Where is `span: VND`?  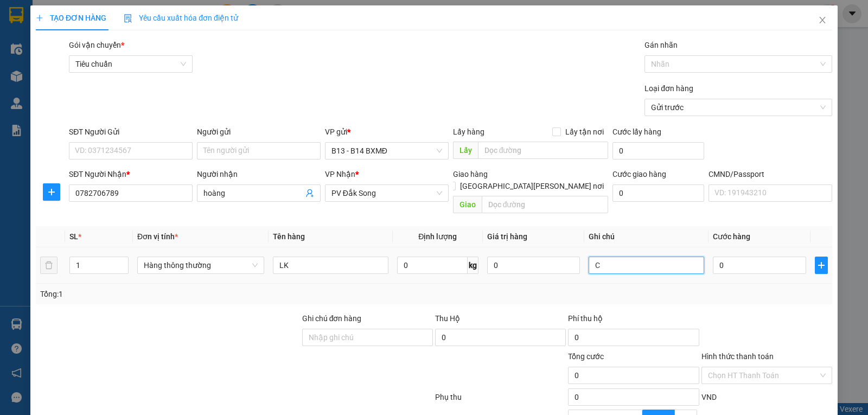
span: VND is located at coordinates (709, 397).